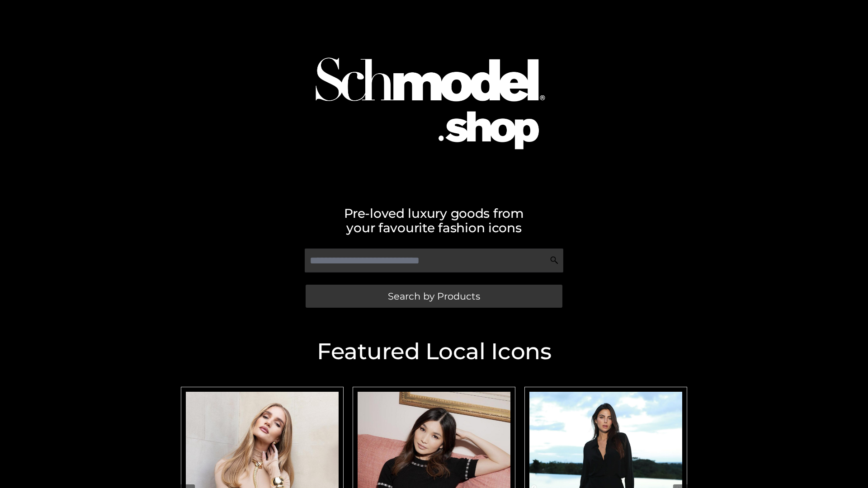 The width and height of the screenshot is (868, 488). What do you see at coordinates (434, 296) in the screenshot?
I see `a: Search by Products` at bounding box center [434, 296].